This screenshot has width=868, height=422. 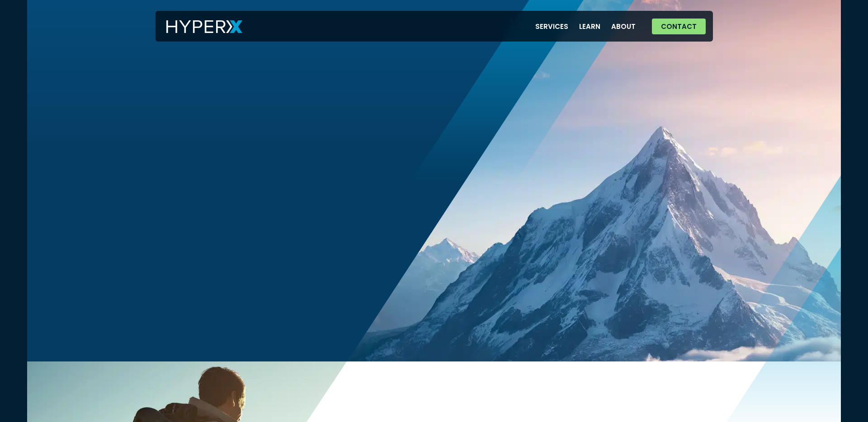 I want to click on span: Contact, so click(x=679, y=26).